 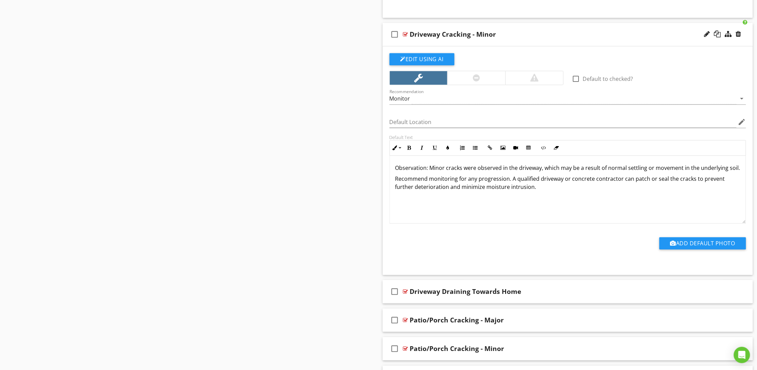 What do you see at coordinates (503, 148) in the screenshot?
I see `button: Insert Image (Ctrl+P)` at bounding box center [503, 148].